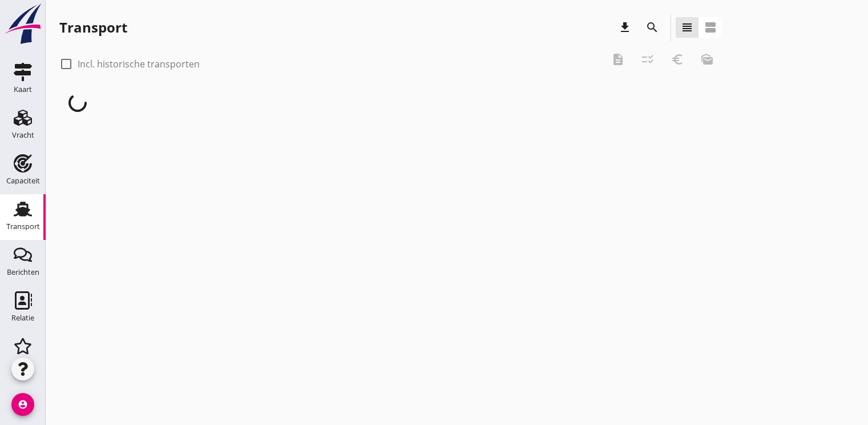 The image size is (868, 425). What do you see at coordinates (625, 27) in the screenshot?
I see `i: download` at bounding box center [625, 27].